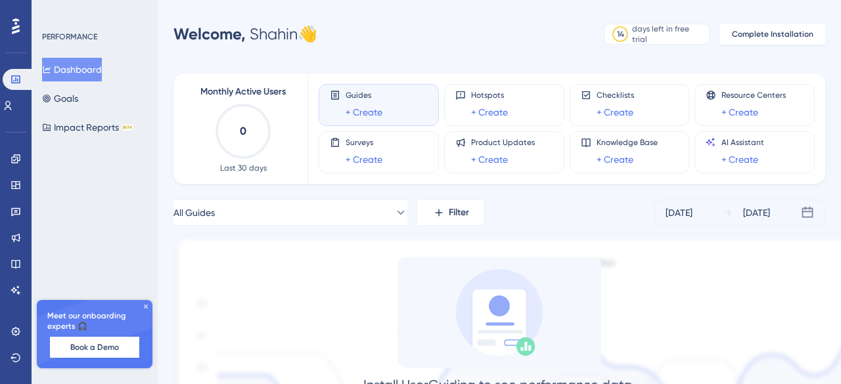 This screenshot has width=841, height=384. Describe the element at coordinates (503, 143) in the screenshot. I see `span: Product Updates` at that location.